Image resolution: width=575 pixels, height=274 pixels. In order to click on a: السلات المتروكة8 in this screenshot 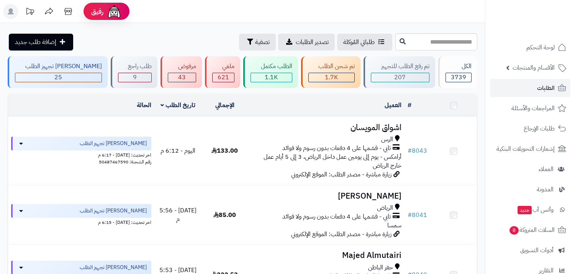, I will do `click(530, 230)`.